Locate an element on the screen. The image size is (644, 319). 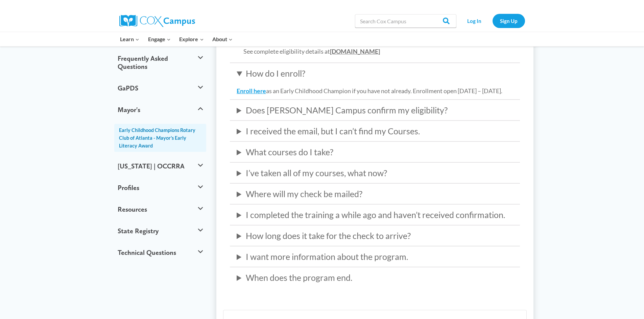
button: Child menu of About is located at coordinates (223, 39).